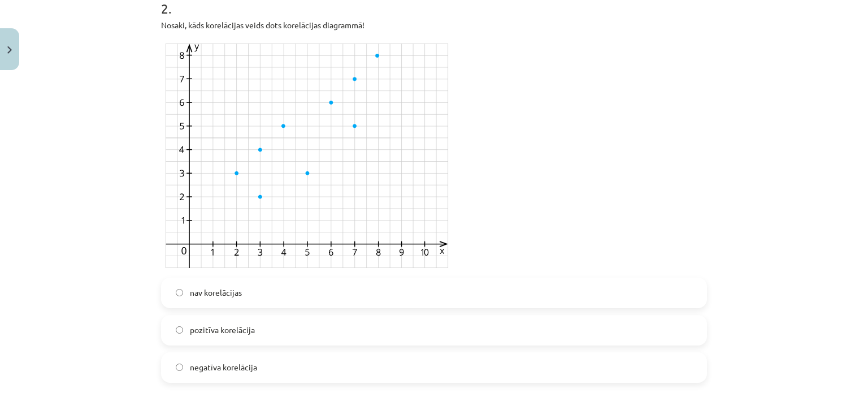 The height and width of the screenshot is (393, 868). Describe the element at coordinates (9, 49) in the screenshot. I see `img: icon-close-lesson-0947bae3869378f0d4975bcd49f059093ad1ed9edebbc8119c70593378902aed.svg` at that location.